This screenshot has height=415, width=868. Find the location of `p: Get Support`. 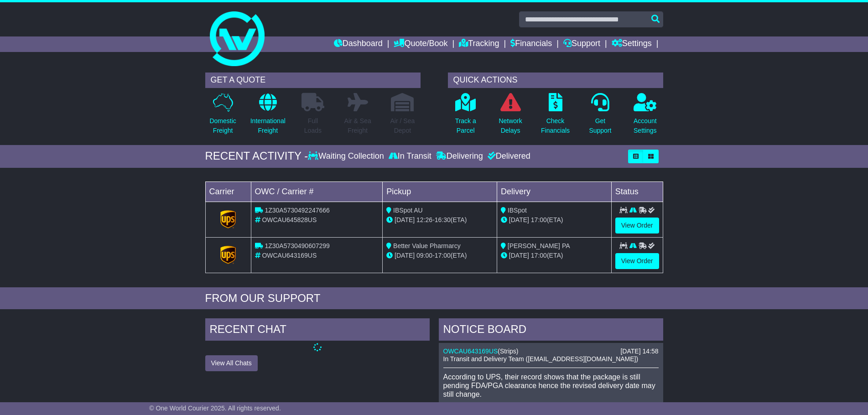

p: Get Support is located at coordinates (600, 126).